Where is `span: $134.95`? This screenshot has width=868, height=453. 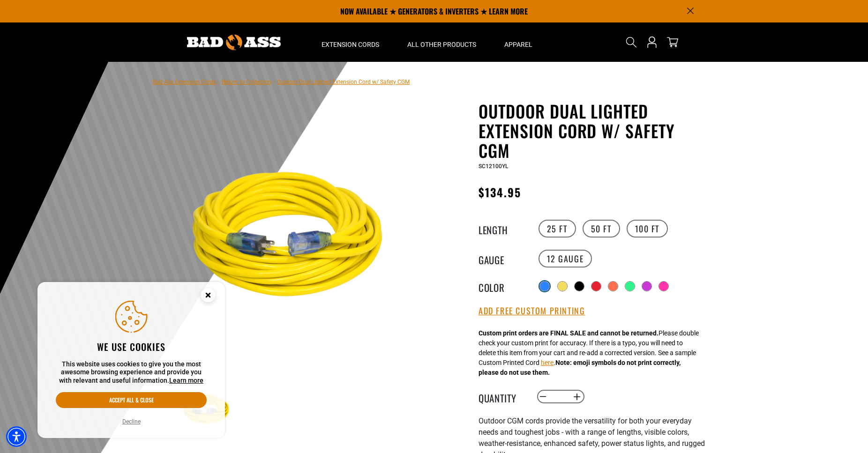
span: $134.95 is located at coordinates (500, 192).